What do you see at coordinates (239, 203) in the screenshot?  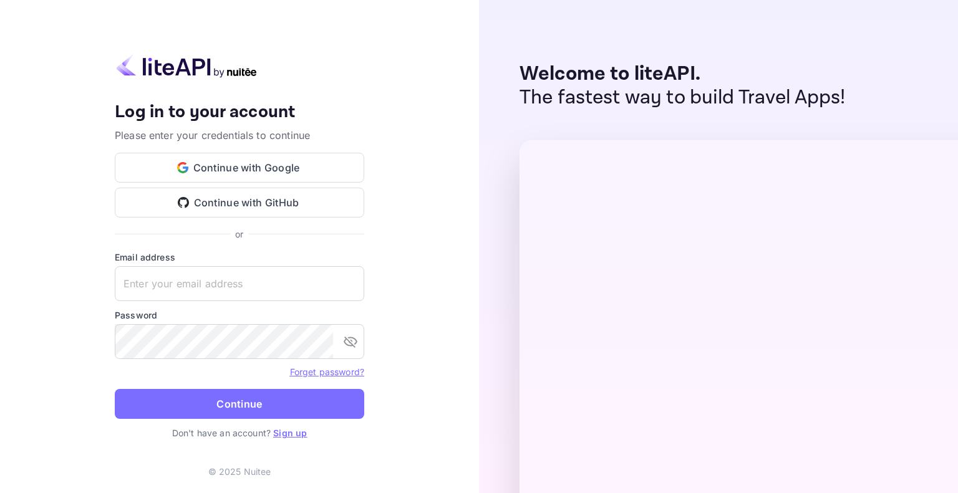 I see `button: Continue with GitHub` at bounding box center [239, 203].